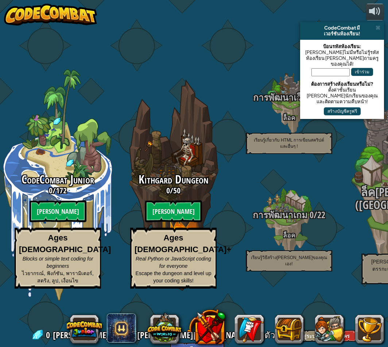 The height and width of the screenshot is (347, 388). Describe the element at coordinates (280, 215) in the screenshot. I see `span: การพัฒนาเกม` at that location.